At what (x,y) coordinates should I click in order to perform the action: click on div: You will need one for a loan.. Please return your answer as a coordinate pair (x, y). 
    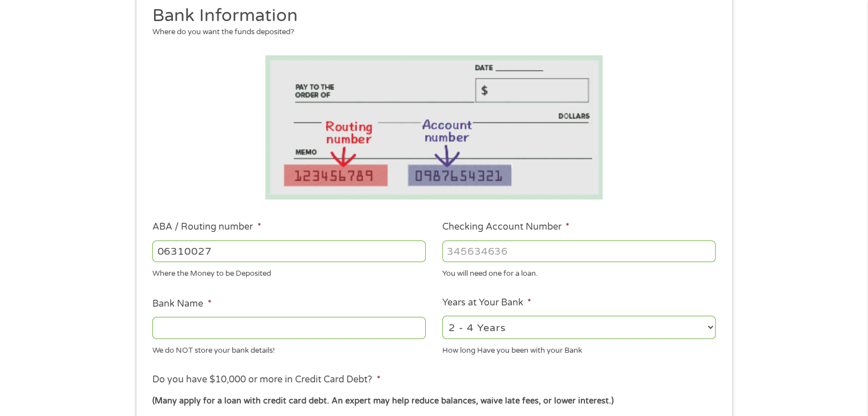
    Looking at the image, I should click on (579, 272).